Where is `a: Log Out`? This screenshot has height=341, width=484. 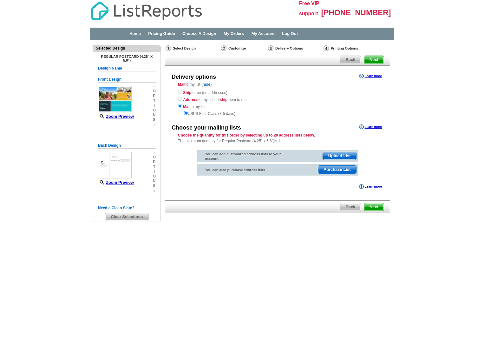 a: Log Out is located at coordinates (290, 33).